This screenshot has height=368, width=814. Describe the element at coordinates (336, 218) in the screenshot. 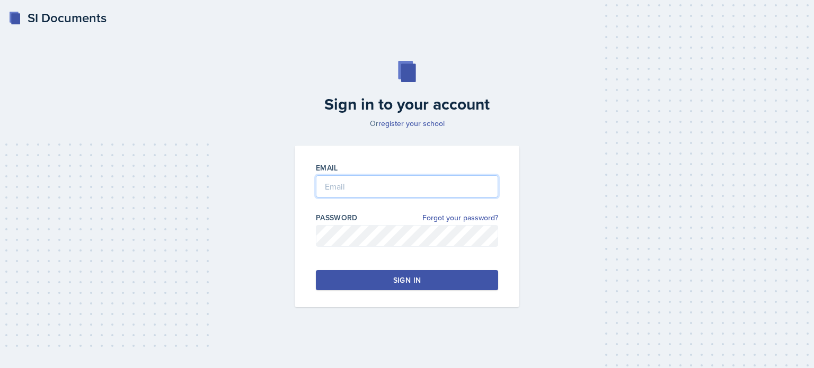

I see `label: Password` at that location.